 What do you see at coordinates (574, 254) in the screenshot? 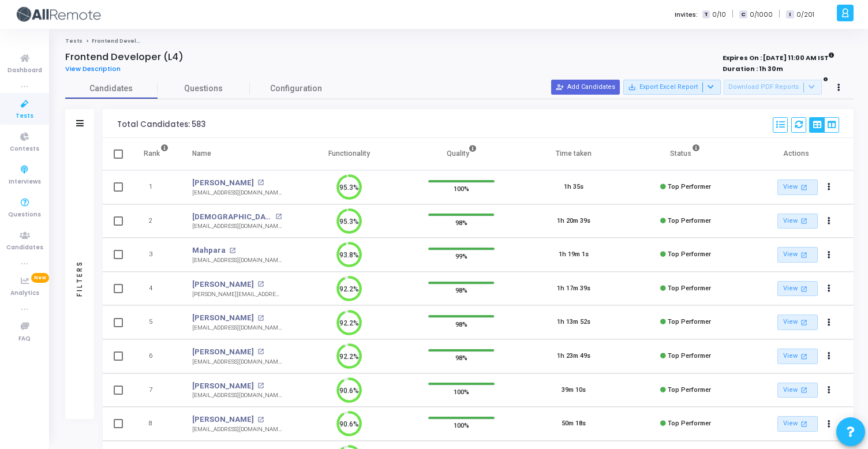
I see `div: 1h 19m 1s` at bounding box center [574, 254].